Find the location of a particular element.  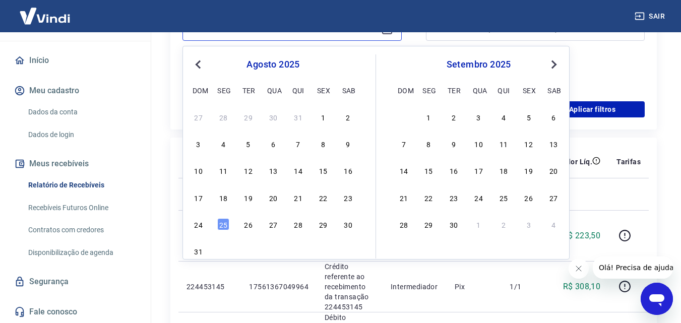

button: Sair is located at coordinates (650, 16).